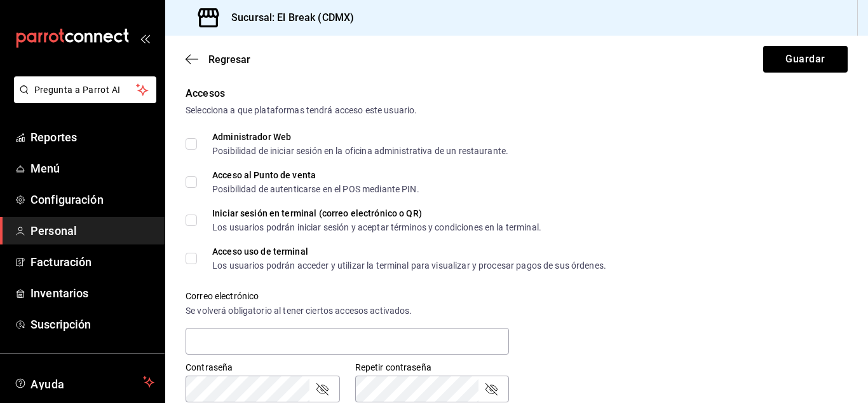 Image resolution: width=868 pixels, height=403 pixels. What do you see at coordinates (218, 60) in the screenshot?
I see `button: Regresar` at bounding box center [218, 60].